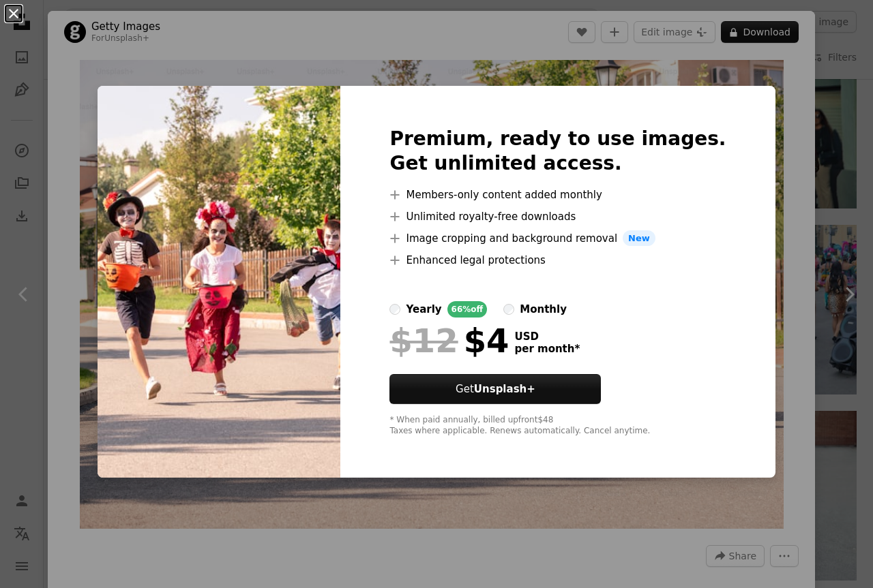 This screenshot has width=873, height=588. Describe the element at coordinates (557, 238) in the screenshot. I see `li: Image cropping and background removal` at that location.